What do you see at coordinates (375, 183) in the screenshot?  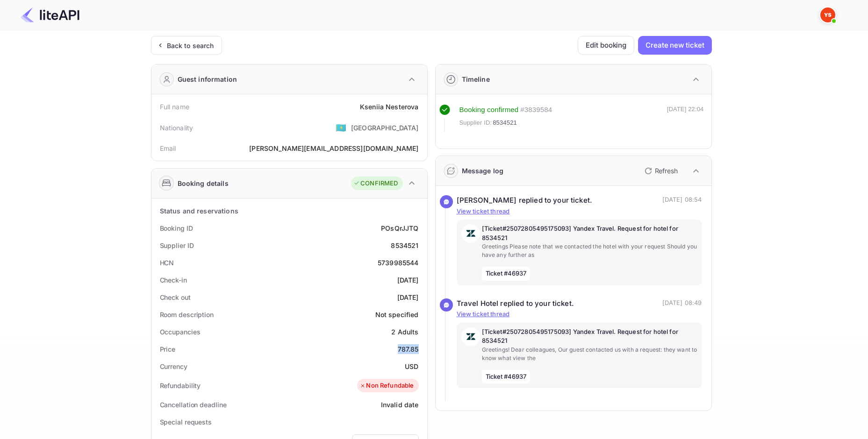 I see `div: CONFIRMED` at bounding box center [375, 183].